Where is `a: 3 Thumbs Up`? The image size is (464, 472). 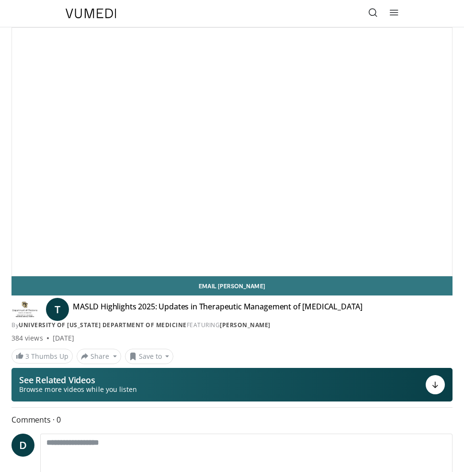 a: 3 Thumbs Up is located at coordinates (42, 356).